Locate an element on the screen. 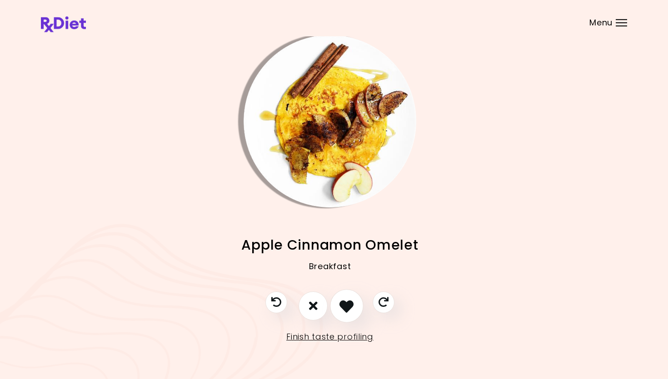  img: RxDiet is located at coordinates (63, 24).